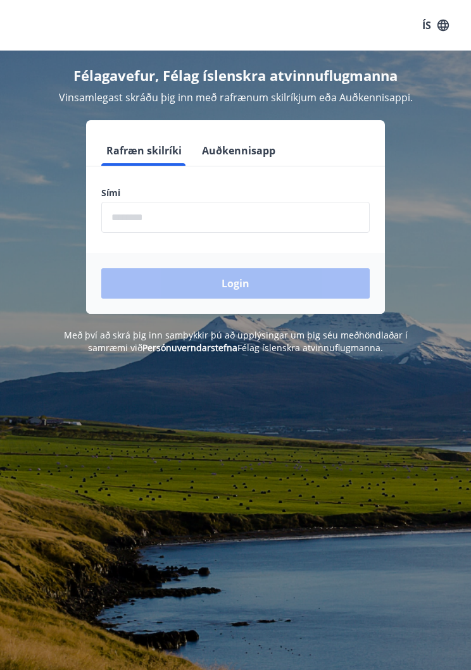  What do you see at coordinates (236, 97) in the screenshot?
I see `span: Vinsamlegast skráðu þig inn með rafrænum skilríkjum eða Auðkennisappi.` at bounding box center [236, 97].